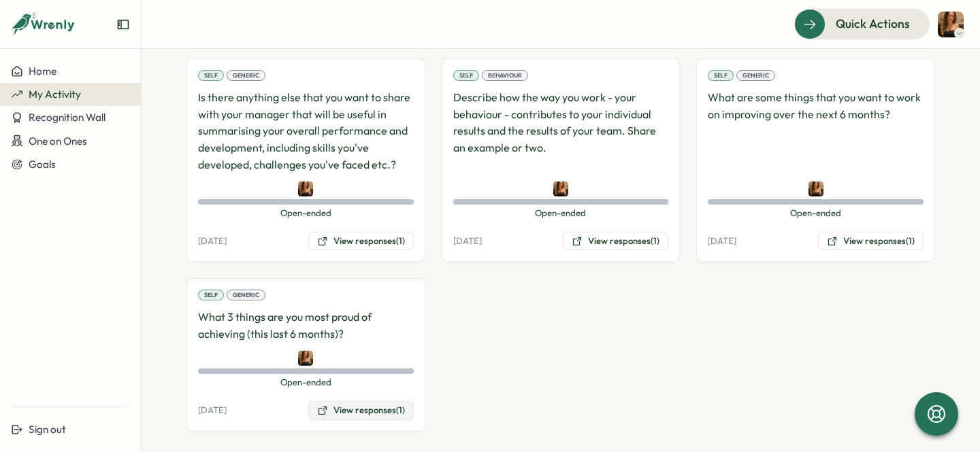  I want to click on div: Behaviour, so click(505, 76).